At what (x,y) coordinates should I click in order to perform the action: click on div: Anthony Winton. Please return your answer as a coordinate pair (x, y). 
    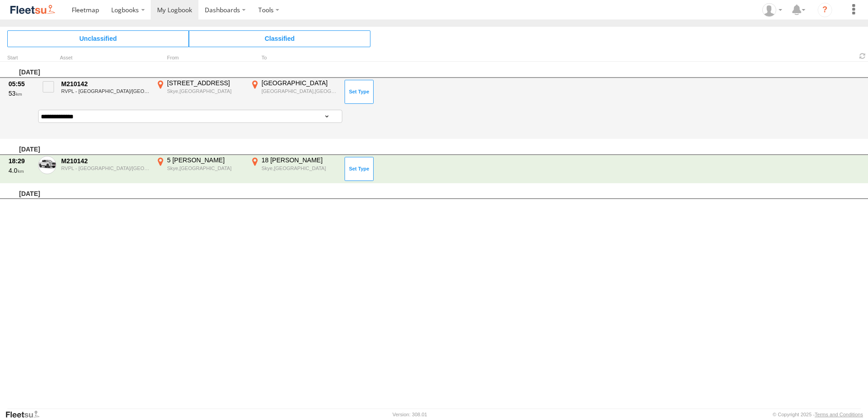
    Looking at the image, I should click on (772, 10).